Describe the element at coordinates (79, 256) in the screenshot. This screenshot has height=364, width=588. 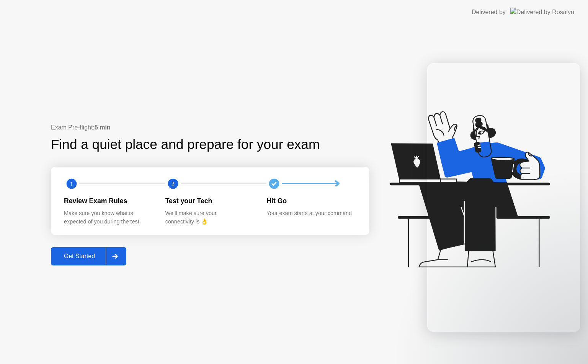
I see `div: Get Started` at that location.